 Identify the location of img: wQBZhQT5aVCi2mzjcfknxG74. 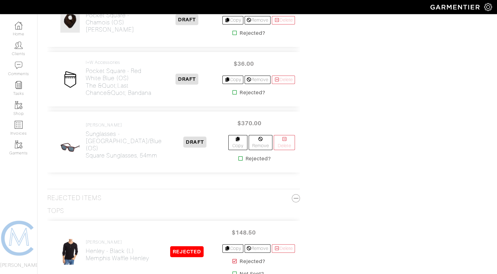
(70, 251).